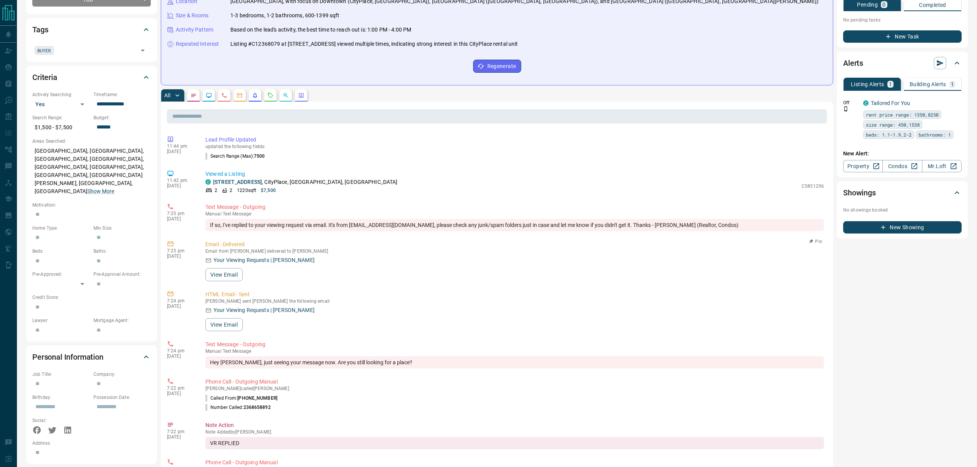  What do you see at coordinates (301, 95) in the screenshot?
I see `svg: Agent Actions` at bounding box center [301, 95].